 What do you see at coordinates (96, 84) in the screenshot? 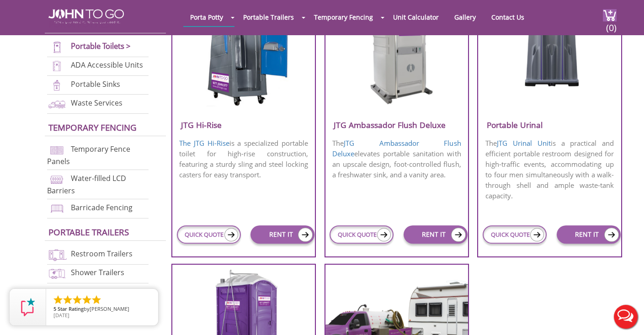
I see `a: Portable Sinks` at bounding box center [96, 84].